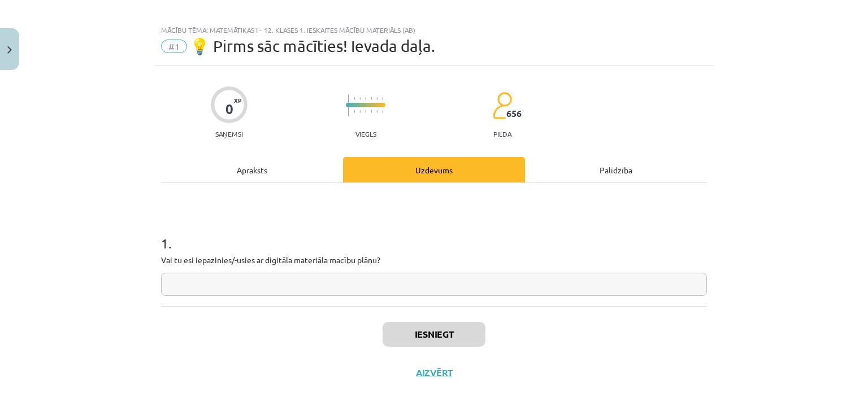  I want to click on span: XP, so click(238, 100).